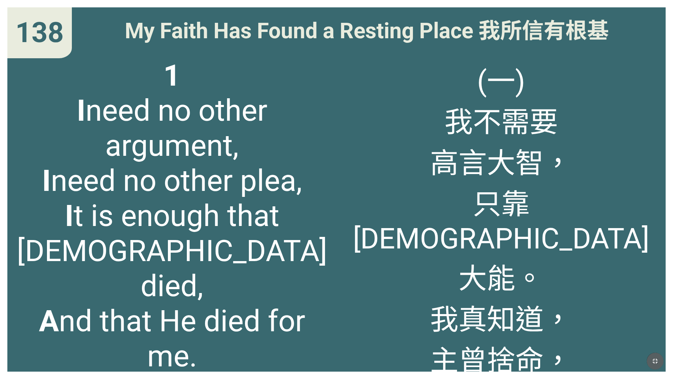 This screenshot has height=379, width=673. Describe the element at coordinates (367, 29) in the screenshot. I see `span: My Faith Has Found a Resting Place 我所信有根基` at that location.